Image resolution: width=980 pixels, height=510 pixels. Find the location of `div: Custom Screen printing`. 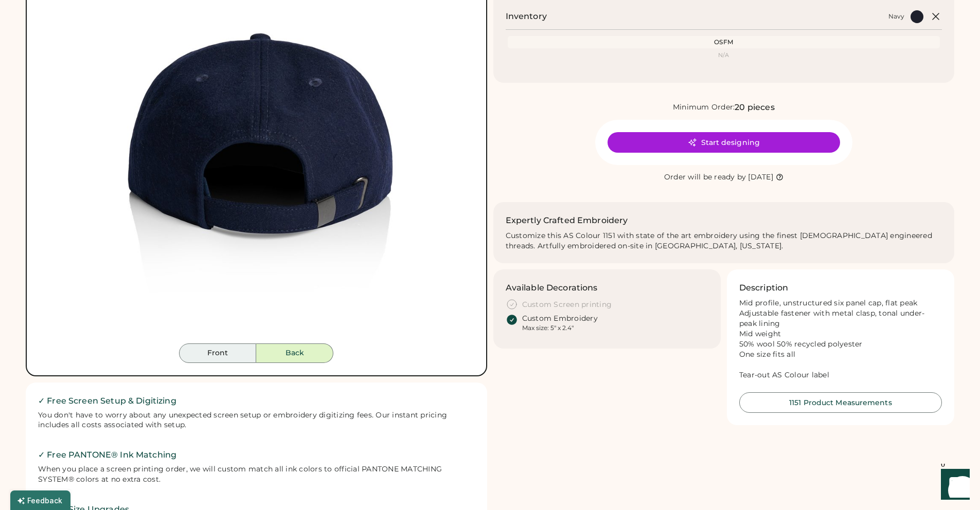

div: Custom Screen printing is located at coordinates (567, 305).